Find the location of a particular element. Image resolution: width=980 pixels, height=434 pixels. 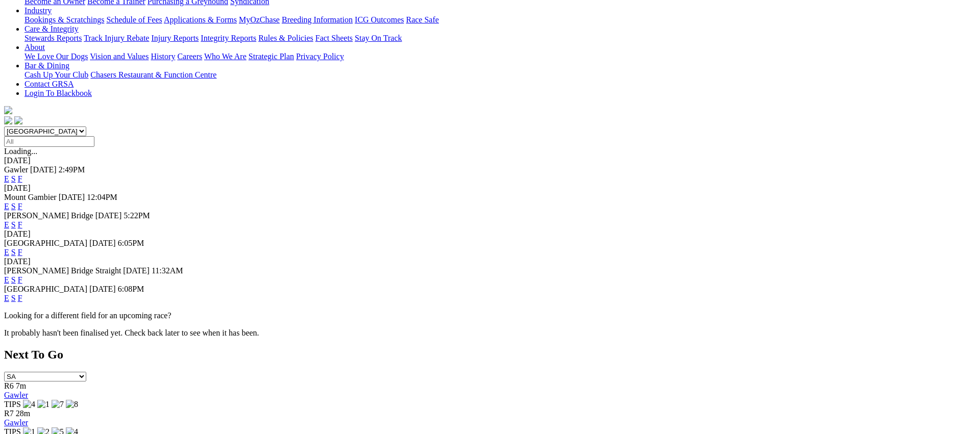

a: Fact Sheets is located at coordinates (334, 38).